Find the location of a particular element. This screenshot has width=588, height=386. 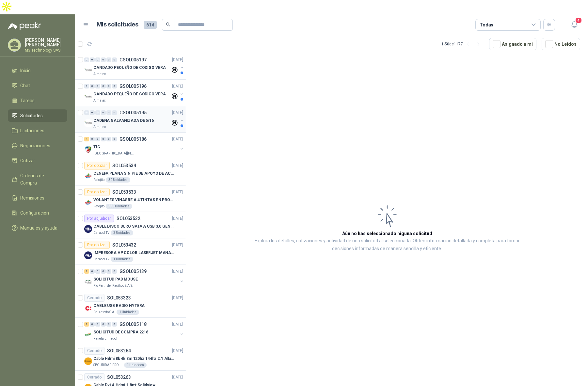

p: GSOL005186 is located at coordinates (133, 139).